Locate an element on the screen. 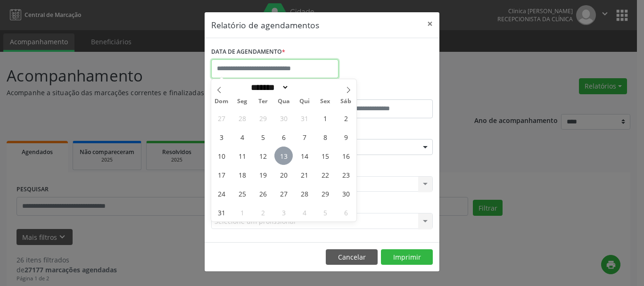  span: Ter is located at coordinates (263, 101).